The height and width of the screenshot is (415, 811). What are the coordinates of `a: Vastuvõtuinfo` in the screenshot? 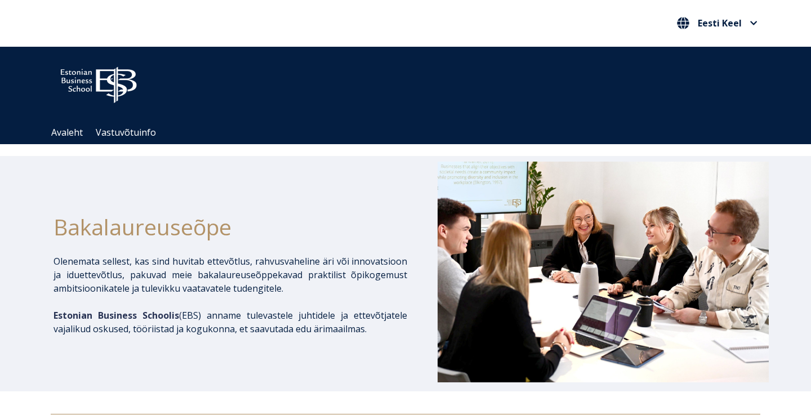 It's located at (126, 132).